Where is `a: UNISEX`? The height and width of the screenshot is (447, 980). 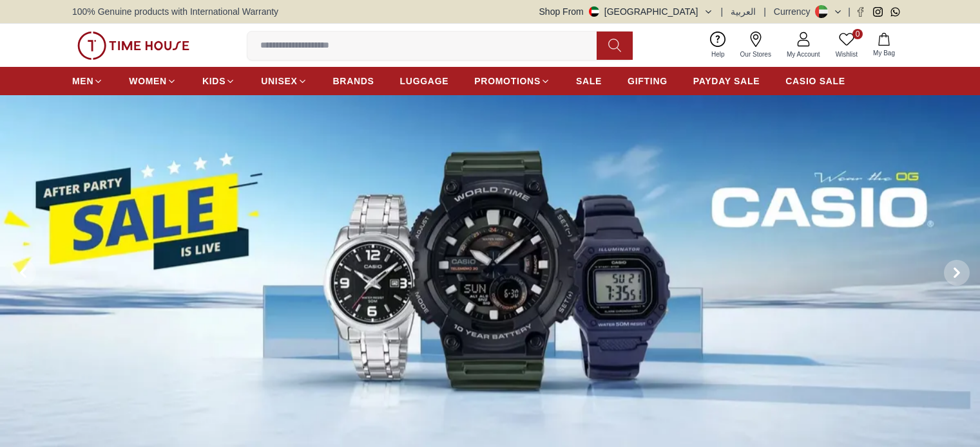
a: UNISEX is located at coordinates (284, 81).